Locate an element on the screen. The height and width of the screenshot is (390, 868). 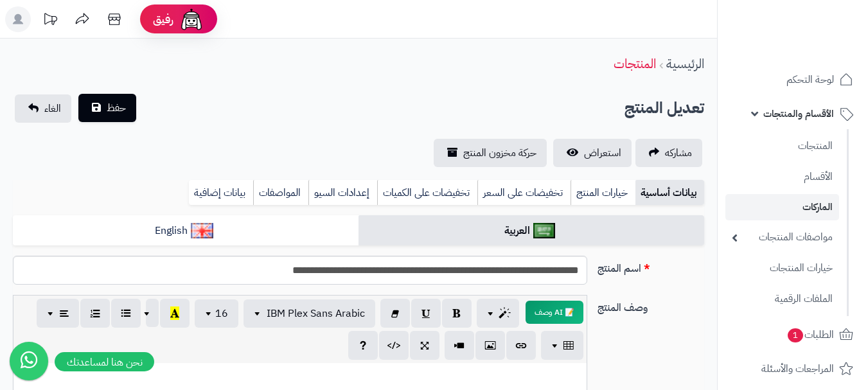
a: بيانات أساسية is located at coordinates (669, 193).